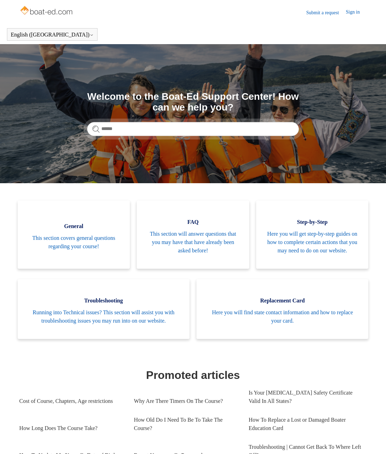 This screenshot has height=454, width=386. What do you see at coordinates (193, 235) in the screenshot?
I see `a: FAQ This section will answer questions that you may have that have already been asked before!` at bounding box center [193, 235].